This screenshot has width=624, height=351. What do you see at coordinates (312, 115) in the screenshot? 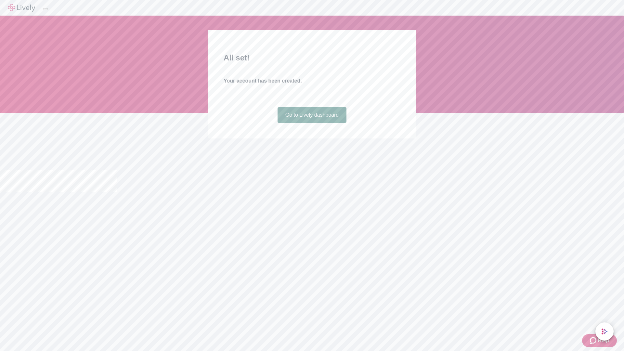
I see `a: Go to Lively dashboard` at bounding box center [312, 115].